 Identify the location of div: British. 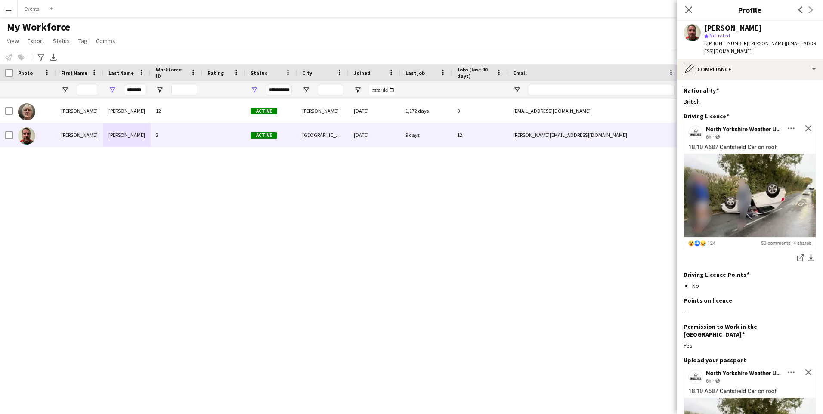
(750, 102).